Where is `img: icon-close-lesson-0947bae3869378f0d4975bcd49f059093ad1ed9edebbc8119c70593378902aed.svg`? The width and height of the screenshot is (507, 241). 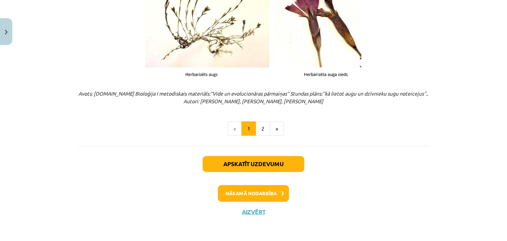 img: icon-close-lesson-0947bae3869378f0d4975bcd49f059093ad1ed9edebbc8119c70593378902aed.svg is located at coordinates (6, 32).